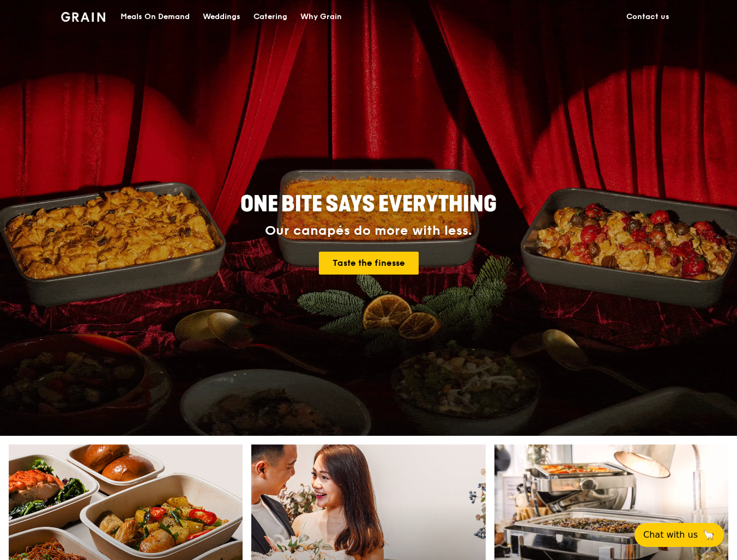 This screenshot has height=560, width=737. I want to click on div: Our canapés do more with less., so click(368, 231).